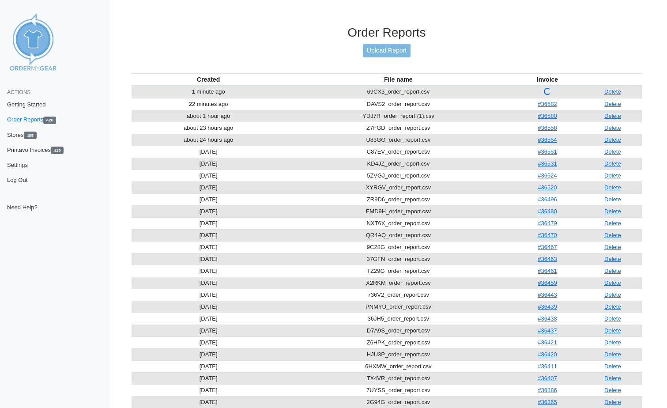  What do you see at coordinates (208, 79) in the screenshot?
I see `th: Created` at bounding box center [208, 79].